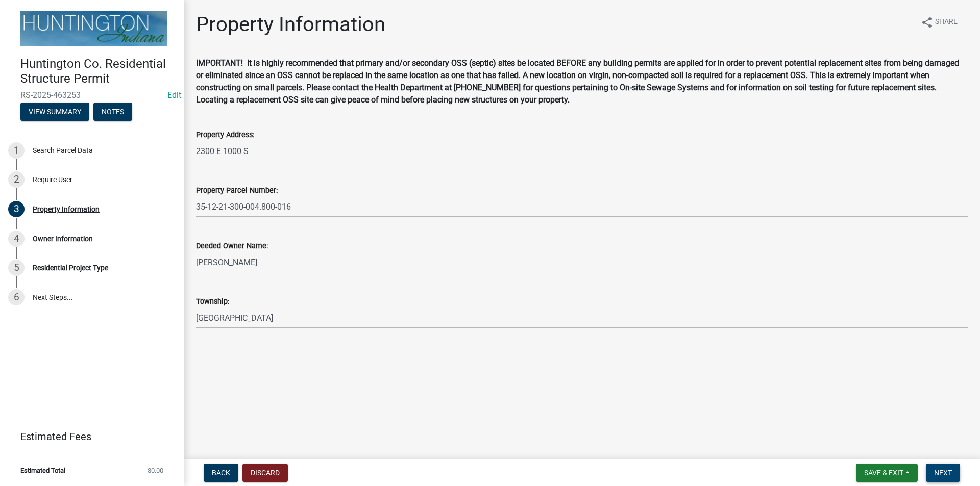 This screenshot has height=486, width=980. Describe the element at coordinates (212, 302) in the screenshot. I see `label: Township:` at that location.